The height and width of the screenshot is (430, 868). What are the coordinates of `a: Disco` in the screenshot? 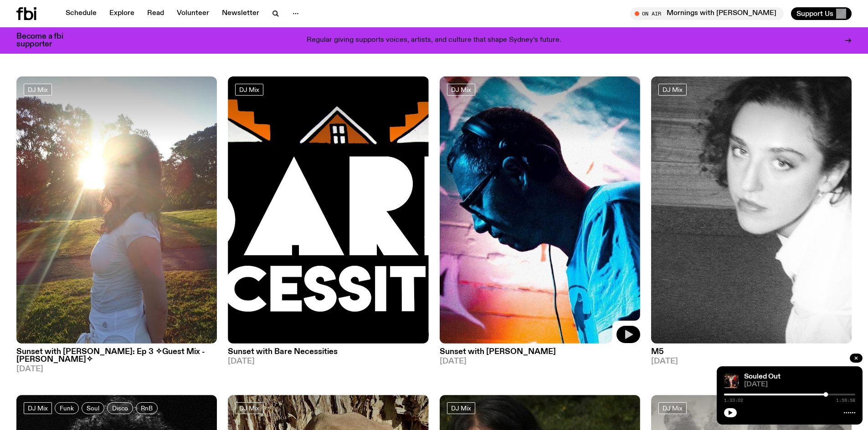 It's located at (119, 408).